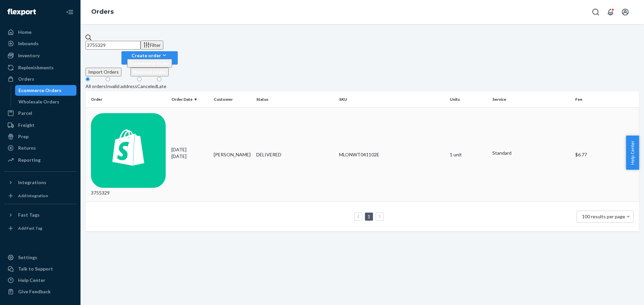 This screenshot has width=644, height=305. What do you see at coordinates (29, 56) in the screenshot?
I see `div: Inventory` at bounding box center [29, 56].